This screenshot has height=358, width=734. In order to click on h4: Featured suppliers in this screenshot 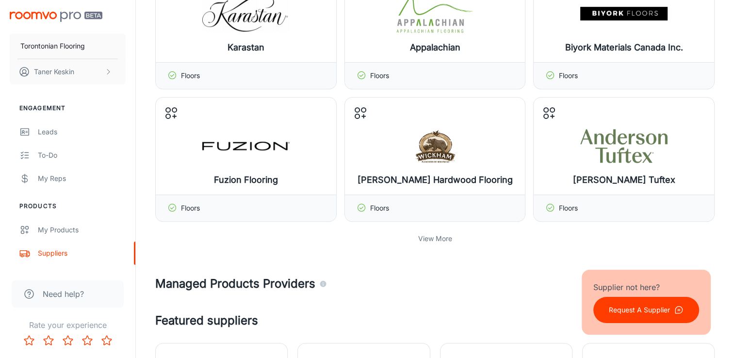, I will do `click(435, 321)`.